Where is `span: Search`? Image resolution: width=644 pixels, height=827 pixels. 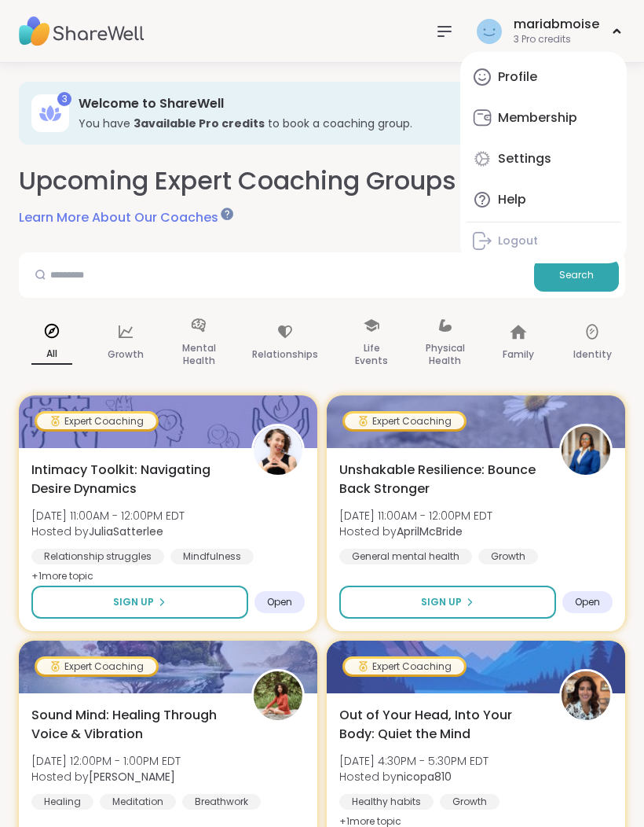 span: Search is located at coordinates (577, 275).